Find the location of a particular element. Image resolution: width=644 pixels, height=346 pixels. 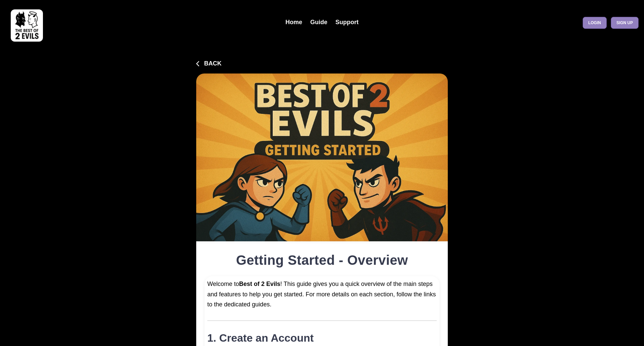

p: Welcome to ! This guide gives you a quick overview of the main steps and features to help you get... is located at coordinates (322, 294).